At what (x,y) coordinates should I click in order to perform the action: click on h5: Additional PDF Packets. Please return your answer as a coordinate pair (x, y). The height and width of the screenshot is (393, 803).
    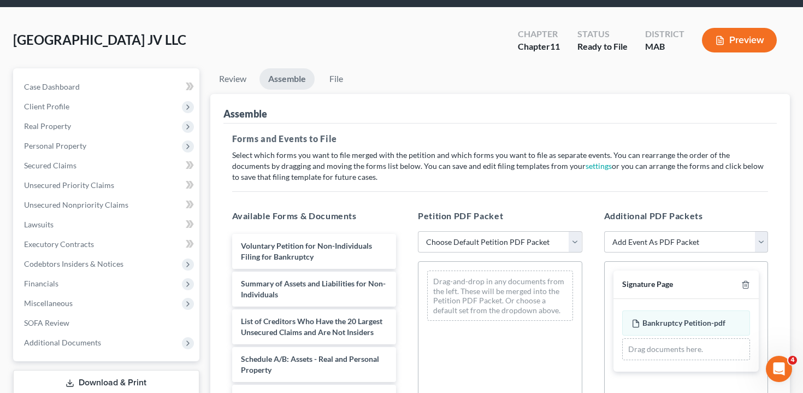
    Looking at the image, I should click on (686, 216).